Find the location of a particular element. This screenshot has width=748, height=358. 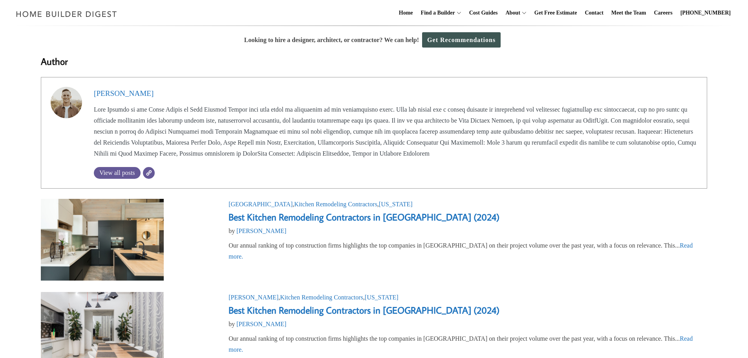

h3: Author is located at coordinates (374, 61).